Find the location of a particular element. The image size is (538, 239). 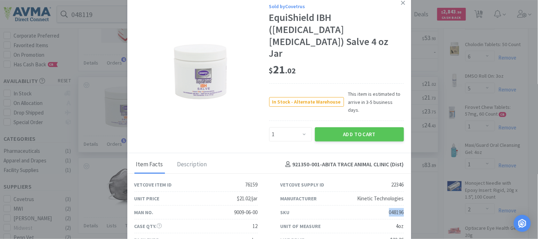

div: 4oz is located at coordinates (400, 226).